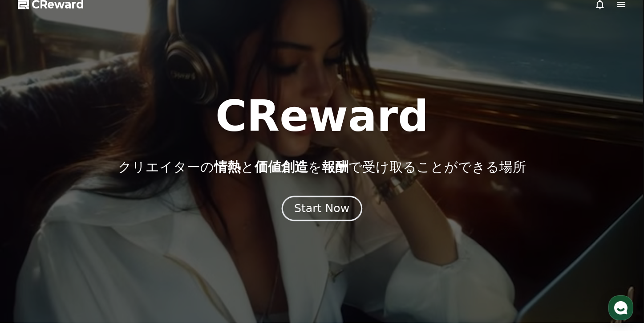 The image size is (644, 331). Describe the element at coordinates (322, 167) in the screenshot. I see `p: クリエイターの と を で受け取ることができる場所` at that location.